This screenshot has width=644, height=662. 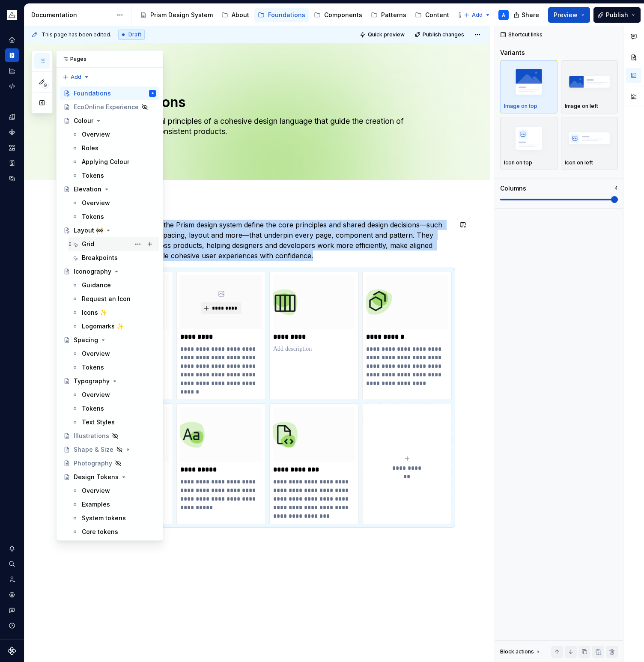 What do you see at coordinates (110, 271) in the screenshot?
I see `a: Iconography` at bounding box center [110, 271].